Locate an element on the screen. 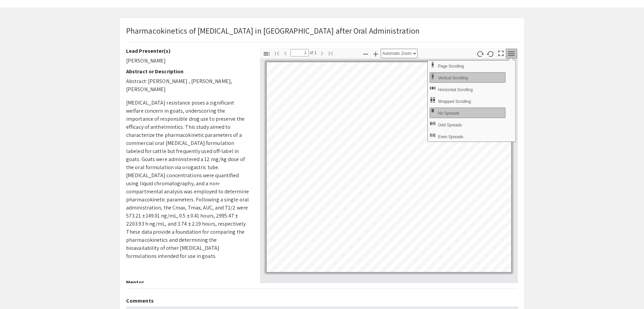 The height and width of the screenshot is (309, 644). button: Odd Spreads is located at coordinates (468, 124).